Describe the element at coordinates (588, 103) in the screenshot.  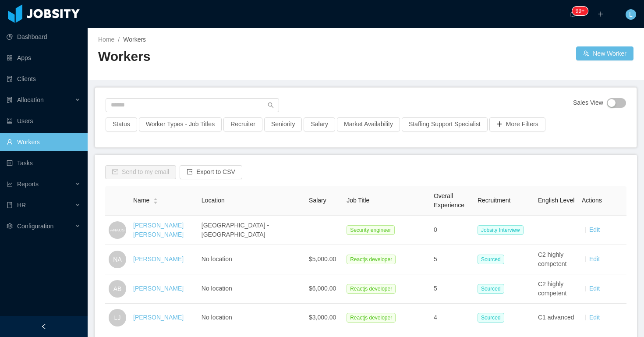
I see `span: Sales View` at that location.